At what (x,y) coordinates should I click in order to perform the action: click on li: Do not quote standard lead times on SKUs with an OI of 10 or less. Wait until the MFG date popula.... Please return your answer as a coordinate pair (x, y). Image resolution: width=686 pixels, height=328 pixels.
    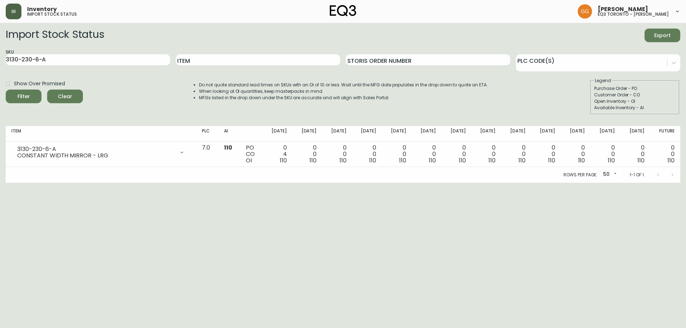
    Looking at the image, I should click on (343, 85).